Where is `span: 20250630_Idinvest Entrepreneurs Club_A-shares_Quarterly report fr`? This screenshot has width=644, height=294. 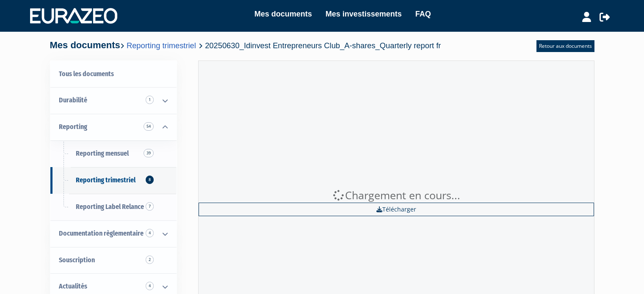 span: 20250630_Idinvest Entrepreneurs Club_A-shares_Quarterly report fr is located at coordinates (323, 45).